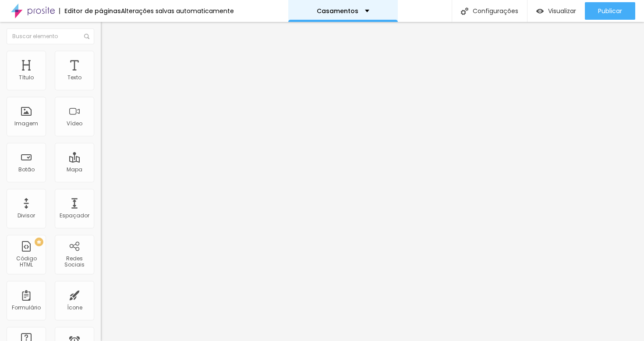 The image size is (644, 341). Describe the element at coordinates (26, 262) in the screenshot. I see `div: Código HTML` at that location.